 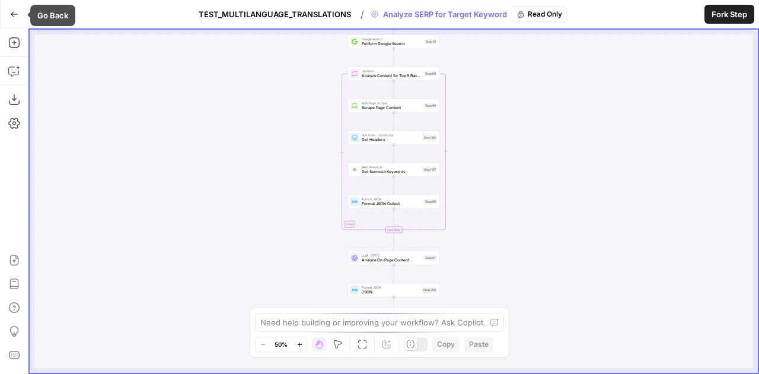 What do you see at coordinates (394, 106) in the screenshot?
I see `div: Web Page ScrapeScrape Page ContentStep 90` at bounding box center [394, 106].